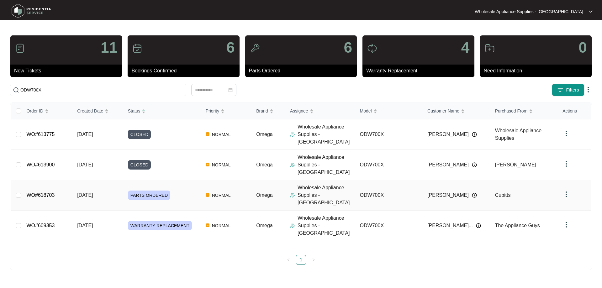 This screenshot has width=602, height=288. I want to click on th: Model, so click(389, 111).